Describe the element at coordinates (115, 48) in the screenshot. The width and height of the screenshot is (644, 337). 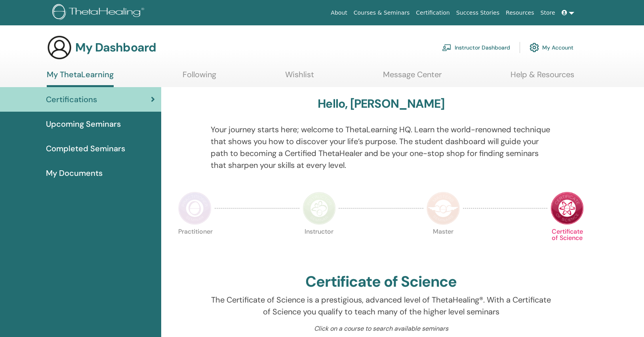
I see `h3: My Dashboard` at that location.